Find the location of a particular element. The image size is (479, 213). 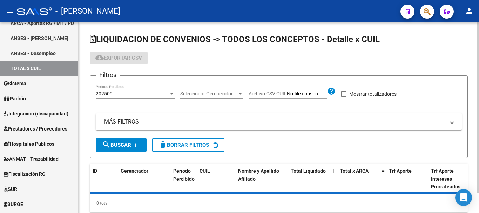

span: Borrar Filtros is located at coordinates (184, 145).